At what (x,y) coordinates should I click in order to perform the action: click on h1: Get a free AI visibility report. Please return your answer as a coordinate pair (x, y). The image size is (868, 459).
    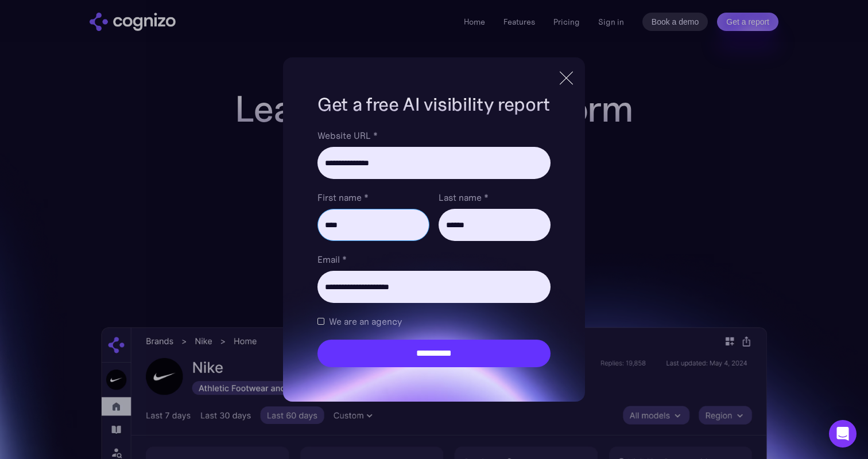
    Looking at the image, I should click on (434, 104).